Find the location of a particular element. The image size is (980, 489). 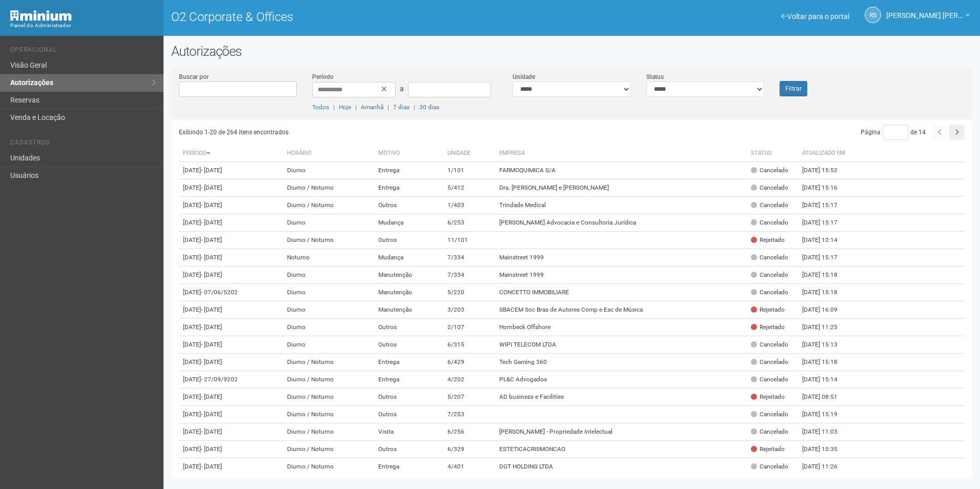

label: Unidade is located at coordinates (524, 77).